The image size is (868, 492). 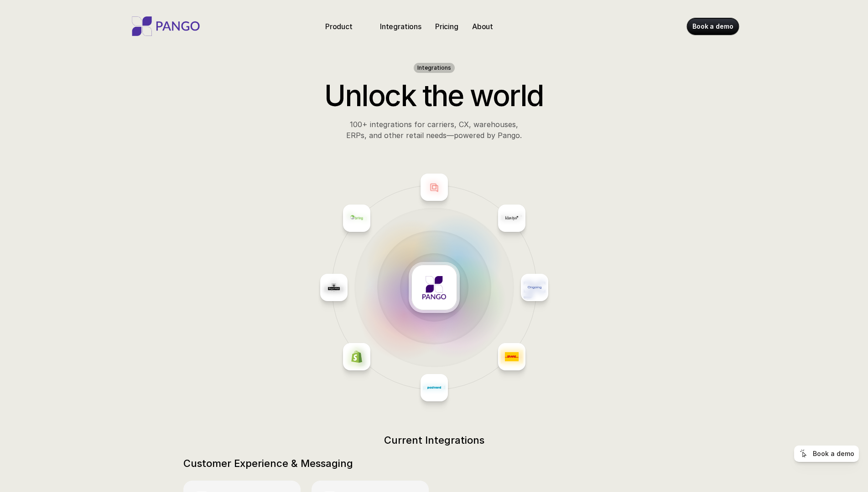 I want to click on p: Product, so click(x=339, y=26).